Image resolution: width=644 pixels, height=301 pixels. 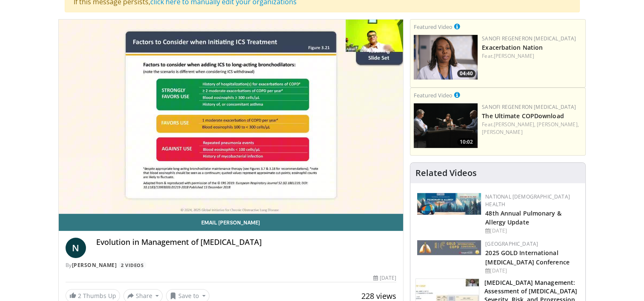 I want to click on span: 228 views, so click(x=379, y=296).